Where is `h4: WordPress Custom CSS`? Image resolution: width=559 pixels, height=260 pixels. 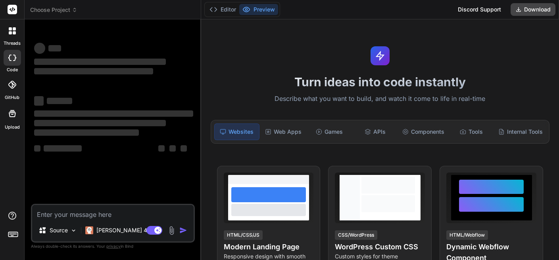 h4: WordPress Custom CSS is located at coordinates (379, 247).